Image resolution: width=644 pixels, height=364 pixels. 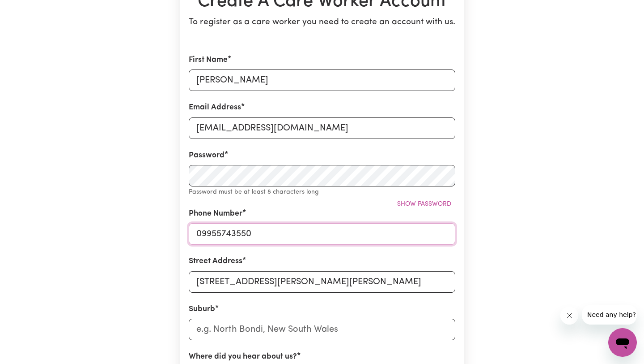 What do you see at coordinates (424, 204) in the screenshot?
I see `button: Show password` at bounding box center [424, 204].